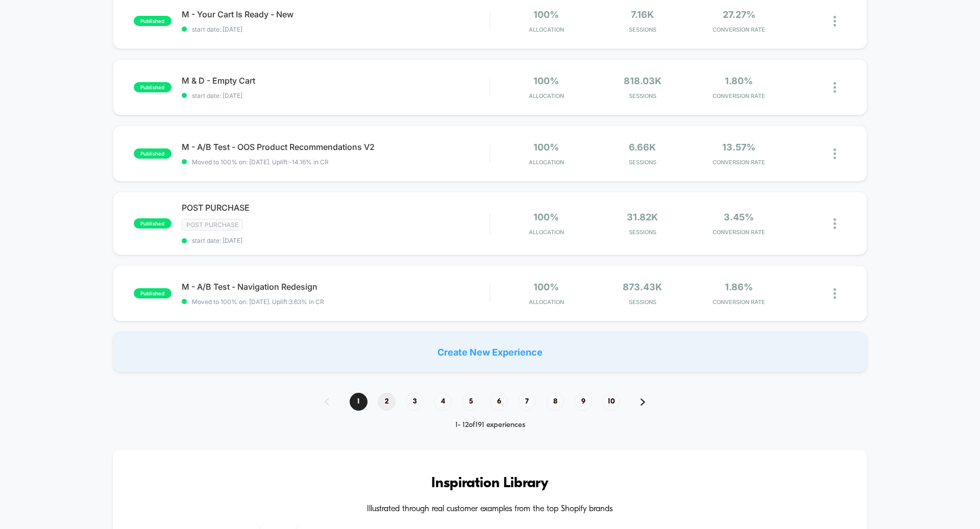 The width and height of the screenshot is (980, 529). Describe the element at coordinates (470, 401) in the screenshot. I see `span: 5` at that location.